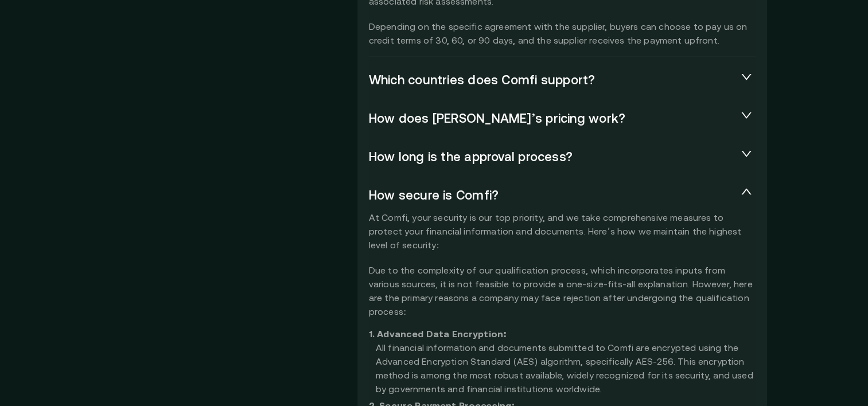 The height and width of the screenshot is (406, 868). What do you see at coordinates (562, 81) in the screenshot?
I see `div: Which countries does Comfi support?` at bounding box center [562, 81].